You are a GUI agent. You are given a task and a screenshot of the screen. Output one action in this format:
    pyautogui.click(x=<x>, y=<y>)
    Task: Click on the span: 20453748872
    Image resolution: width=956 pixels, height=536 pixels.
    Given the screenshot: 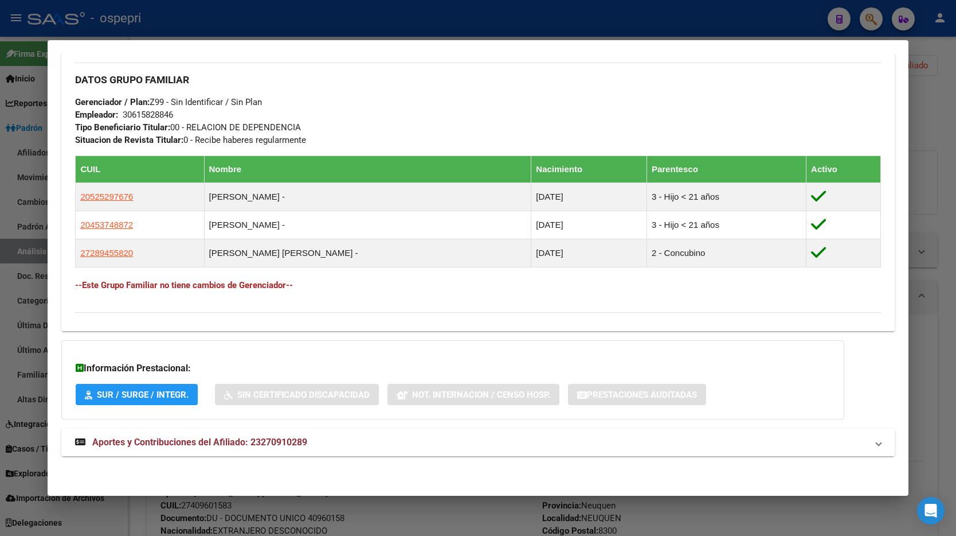 What is the action you would take?
    pyautogui.click(x=107, y=224)
    